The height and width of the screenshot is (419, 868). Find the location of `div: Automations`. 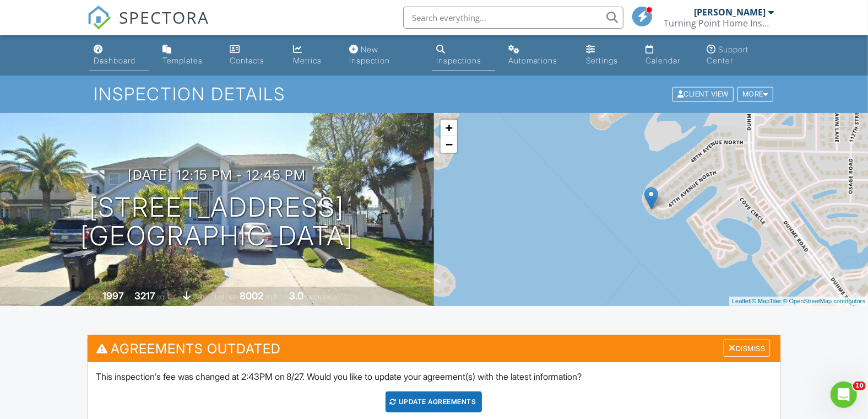

div: Automations is located at coordinates (533, 60).